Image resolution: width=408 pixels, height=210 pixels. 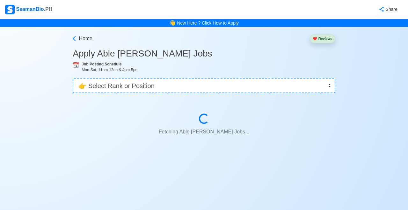 I want to click on a: New Here ? Click How to Apply, so click(x=208, y=23).